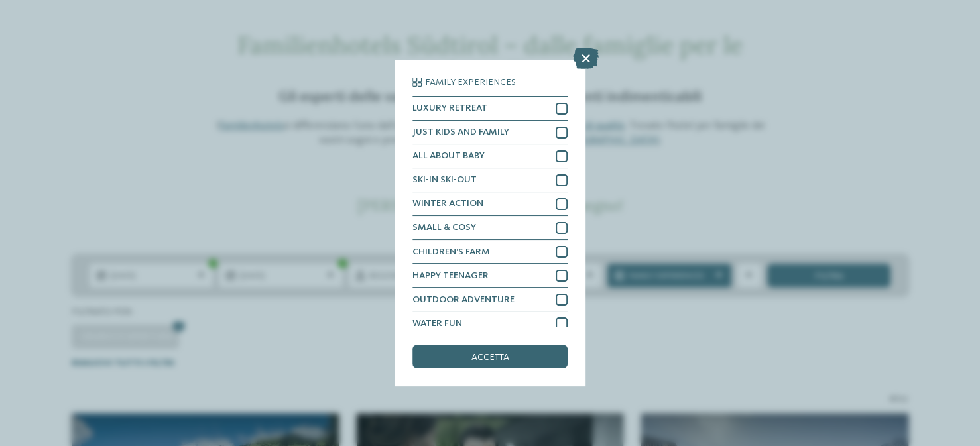 This screenshot has height=446, width=980. Describe the element at coordinates (449, 108) in the screenshot. I see `span: LUXURY RETREAT` at that location.